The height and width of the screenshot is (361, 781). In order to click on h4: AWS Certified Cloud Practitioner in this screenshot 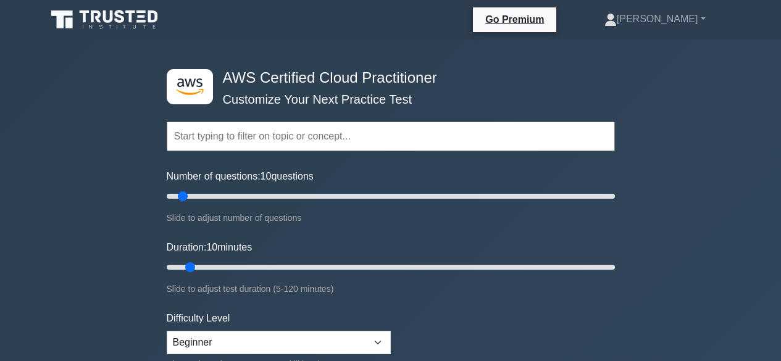, I will do `click(386, 78)`.